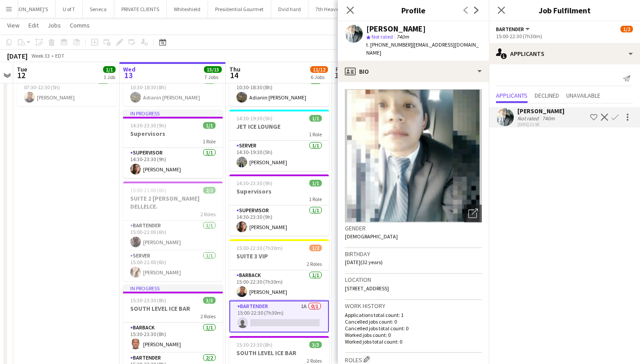 Image resolution: width=640 pixels, height=364 pixels. Describe the element at coordinates (414, 254) in the screenshot. I see `h3: Birthday` at that location.